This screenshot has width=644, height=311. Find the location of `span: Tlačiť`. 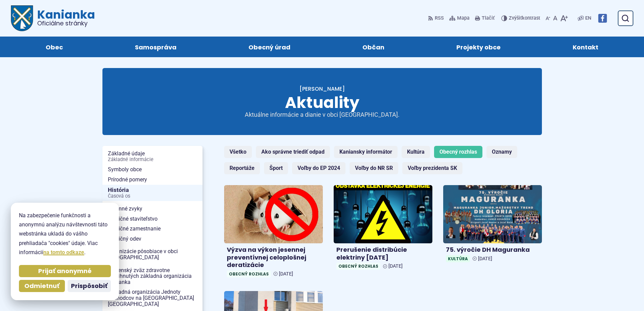

span: Tlačiť is located at coordinates (488, 18).